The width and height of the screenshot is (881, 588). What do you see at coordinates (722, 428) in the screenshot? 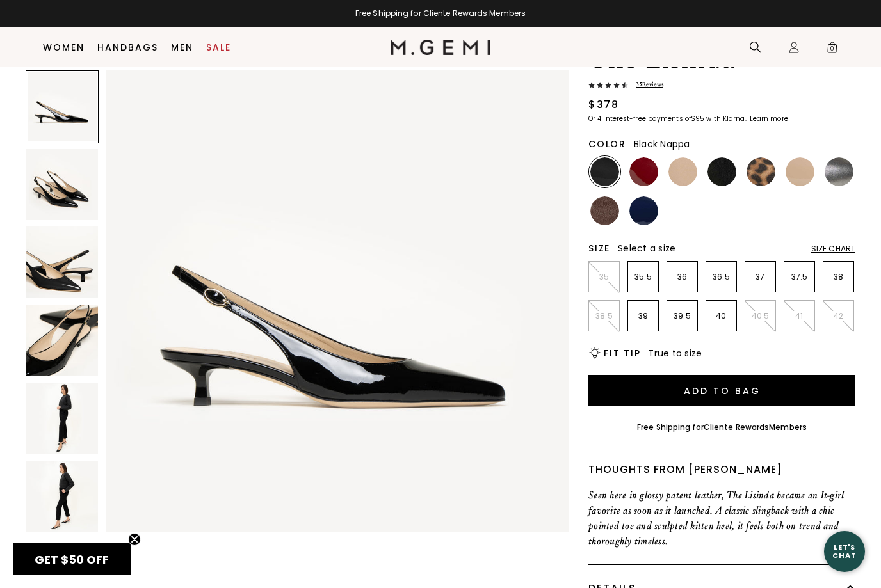
I see `div: Free Shipping for Members` at bounding box center [722, 428].